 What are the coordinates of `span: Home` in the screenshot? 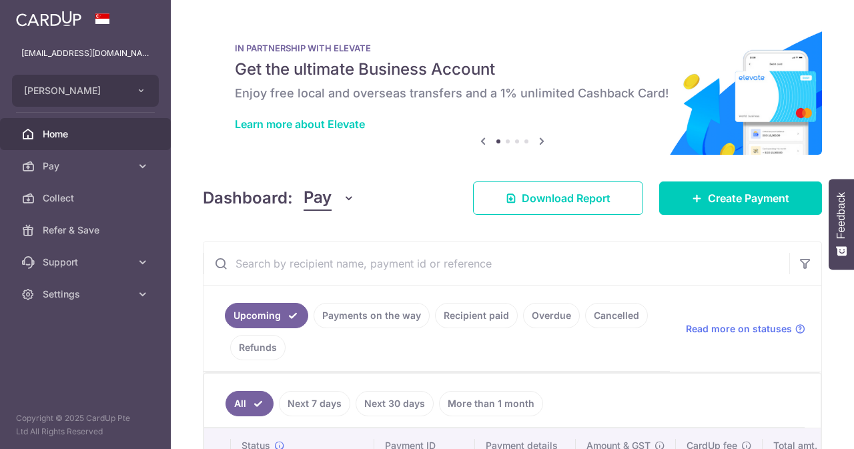 It's located at (87, 134).